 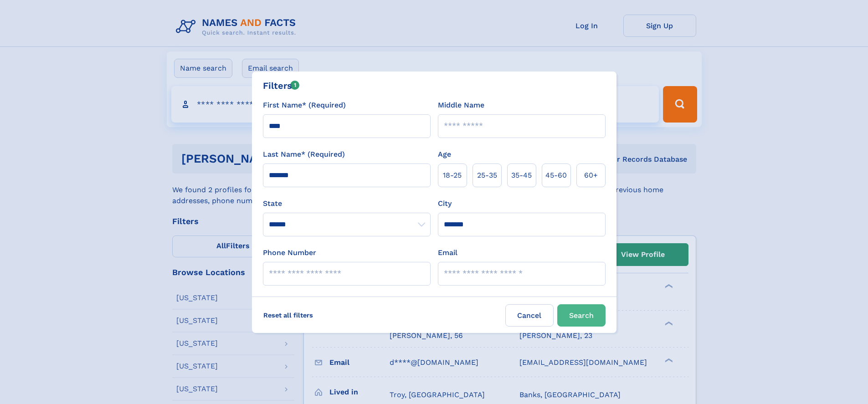 I want to click on label: Middle Name, so click(x=462, y=105).